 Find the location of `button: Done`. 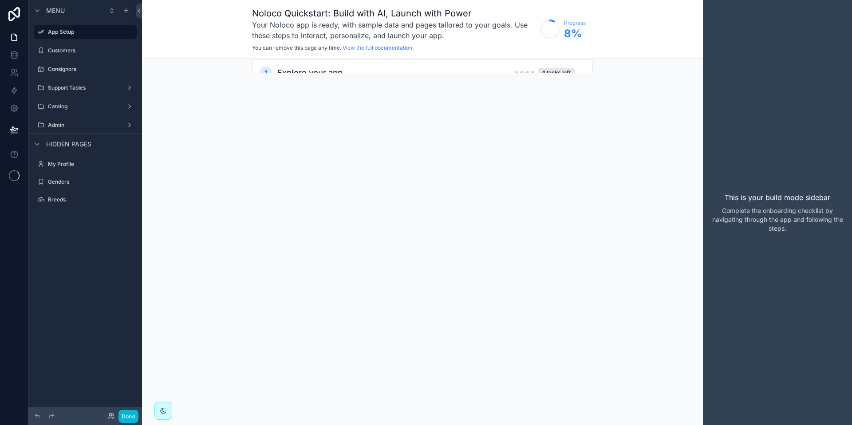

button: Done is located at coordinates (128, 416).